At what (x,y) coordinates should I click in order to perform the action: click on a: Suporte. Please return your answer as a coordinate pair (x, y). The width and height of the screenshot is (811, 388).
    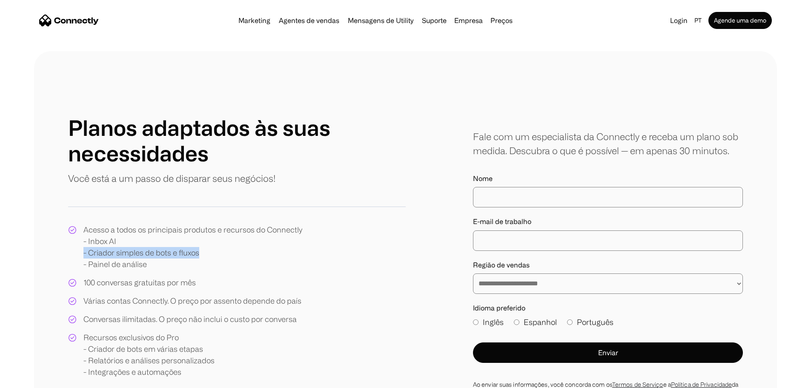
    Looking at the image, I should click on (434, 20).